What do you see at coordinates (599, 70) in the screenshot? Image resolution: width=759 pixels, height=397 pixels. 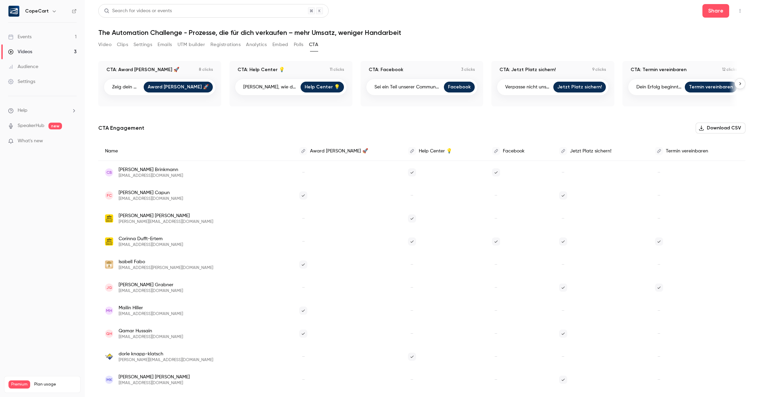 I see `p: 9 clicks` at bounding box center [599, 70].